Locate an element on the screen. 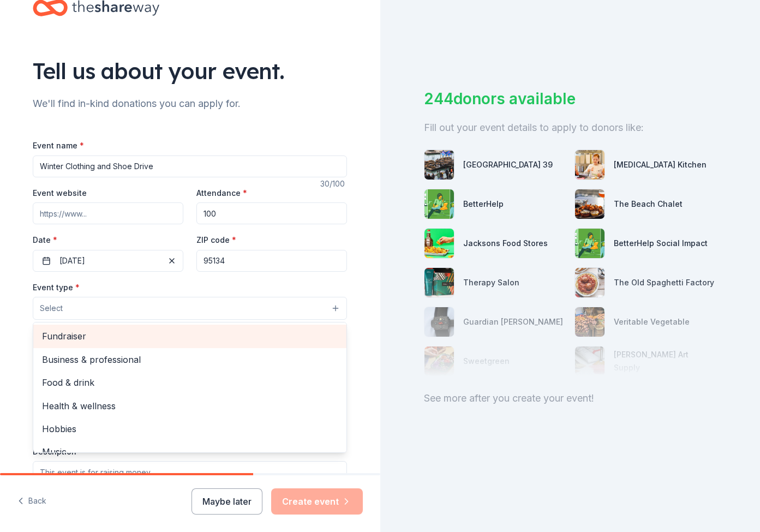 The image size is (760, 532). button: Select is located at coordinates (190, 309).